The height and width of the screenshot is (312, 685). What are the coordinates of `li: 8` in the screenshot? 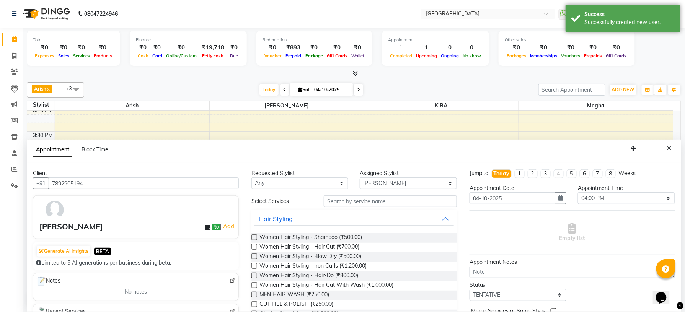 It's located at (611, 174).